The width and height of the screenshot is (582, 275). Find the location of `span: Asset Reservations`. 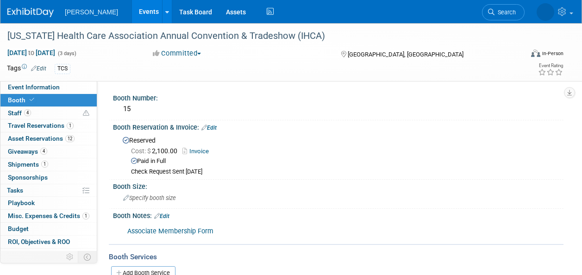

span: Asset Reservations is located at coordinates (41, 138).